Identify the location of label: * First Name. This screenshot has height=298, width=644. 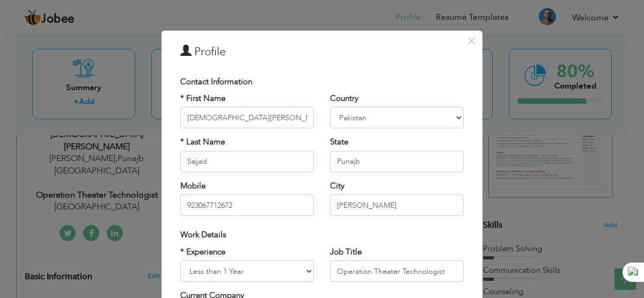
(203, 98).